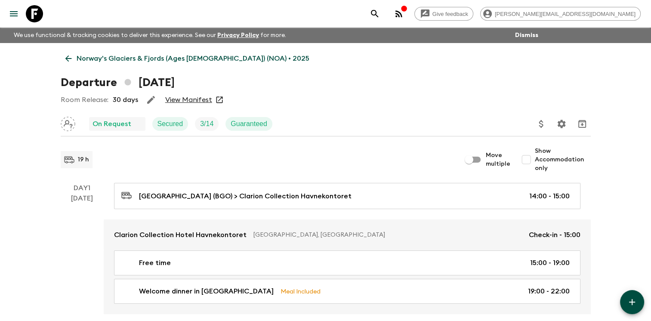  I want to click on p: 30 days, so click(125, 100).